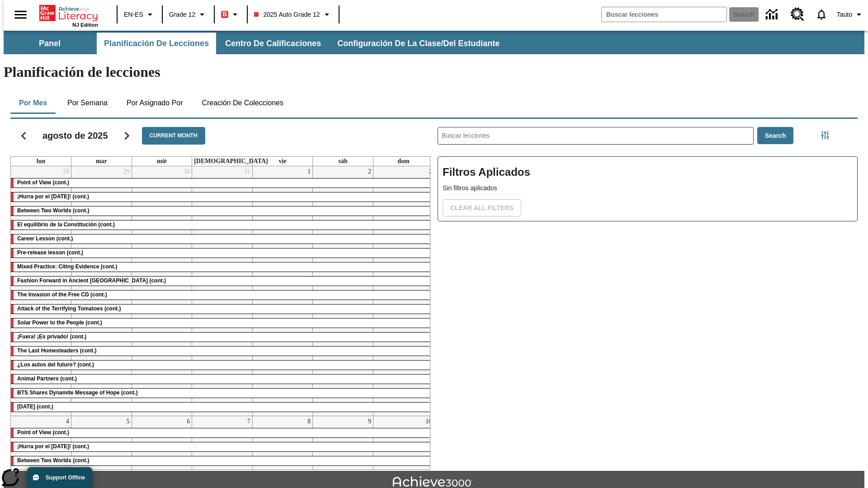 The height and width of the screenshot is (488, 868). I want to click on a: domingo, so click(403, 161).